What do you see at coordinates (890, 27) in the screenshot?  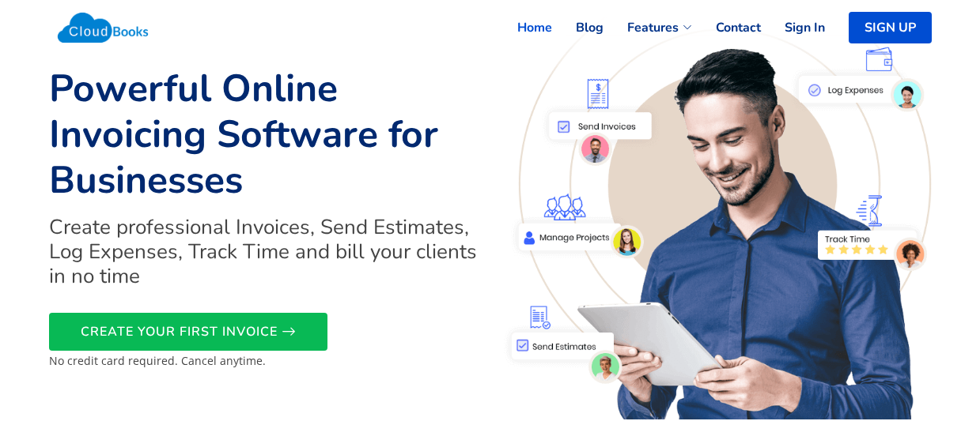 I see `a: SIGN UP` at bounding box center [890, 27].